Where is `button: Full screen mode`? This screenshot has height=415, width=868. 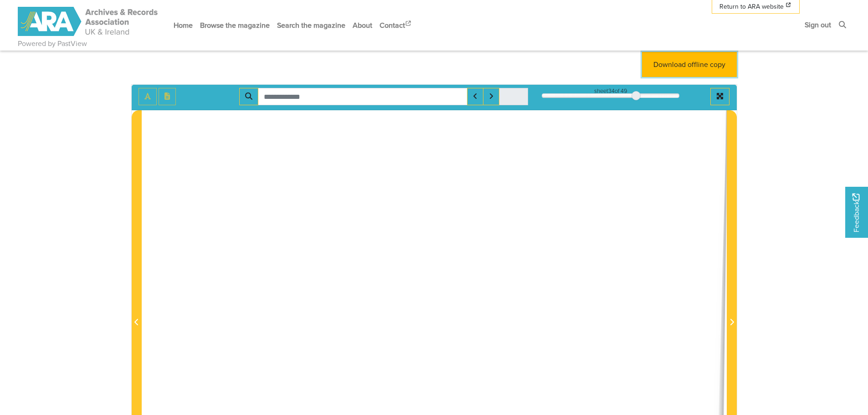 button: Full screen mode is located at coordinates (720, 97).